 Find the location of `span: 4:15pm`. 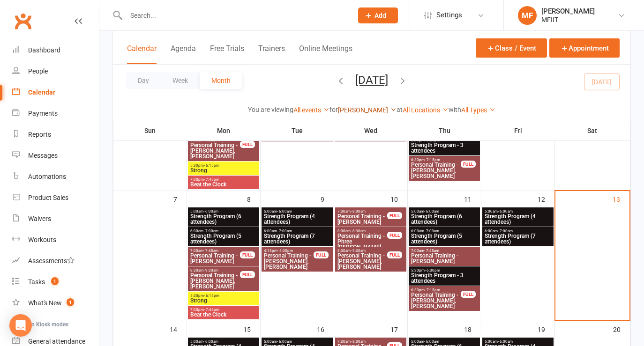

span: 4:15pm is located at coordinates (288, 250).